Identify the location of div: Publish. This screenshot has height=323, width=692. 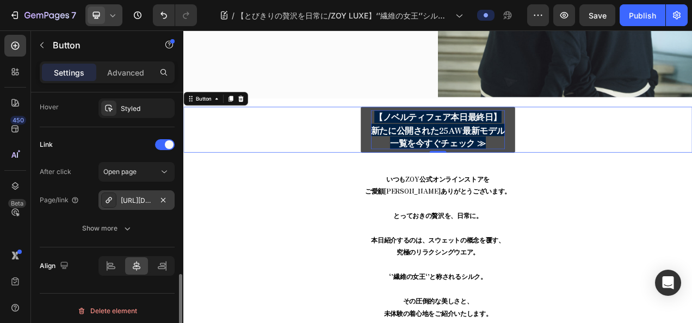
(643, 15).